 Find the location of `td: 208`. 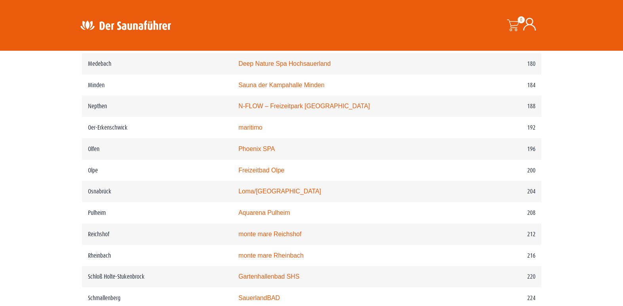

td: 208 is located at coordinates (500, 213).